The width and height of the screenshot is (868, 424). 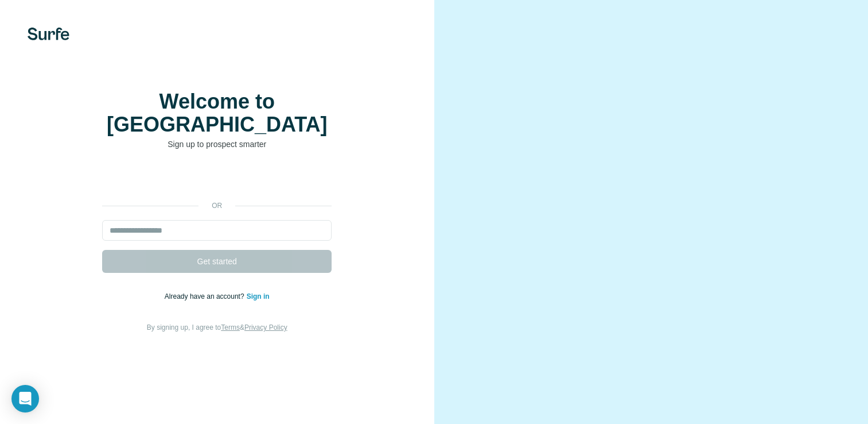 What do you see at coordinates (266, 327) in the screenshot?
I see `a: Privacy Policy` at bounding box center [266, 327].